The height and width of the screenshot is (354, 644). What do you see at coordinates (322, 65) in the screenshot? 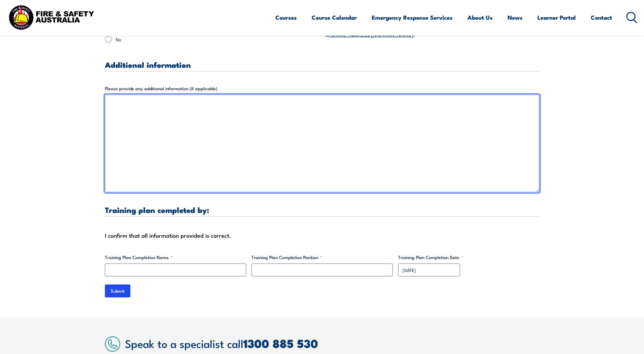
I see `h3: Additional information` at bounding box center [322, 65].